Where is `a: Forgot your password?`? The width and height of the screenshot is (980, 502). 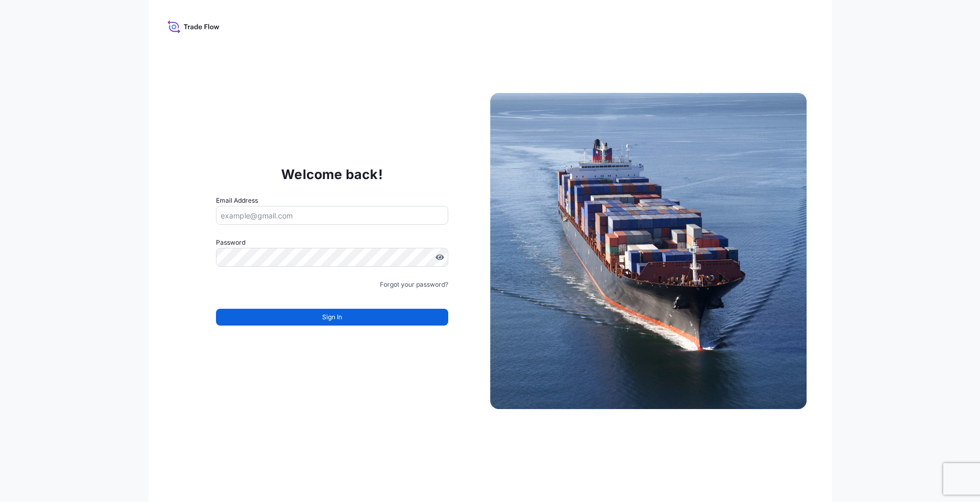
a: Forgot your password? is located at coordinates (414, 285).